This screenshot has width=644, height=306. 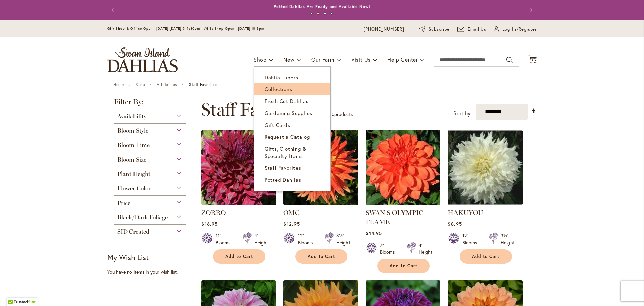 I want to click on span: Email Us, so click(x=477, y=29).